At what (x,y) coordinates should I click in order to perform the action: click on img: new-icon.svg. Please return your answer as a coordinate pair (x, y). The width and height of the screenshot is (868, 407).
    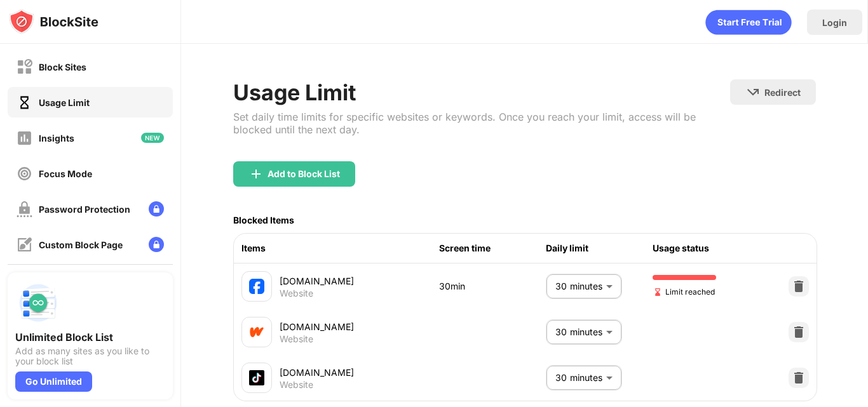
    Looking at the image, I should click on (153, 138).